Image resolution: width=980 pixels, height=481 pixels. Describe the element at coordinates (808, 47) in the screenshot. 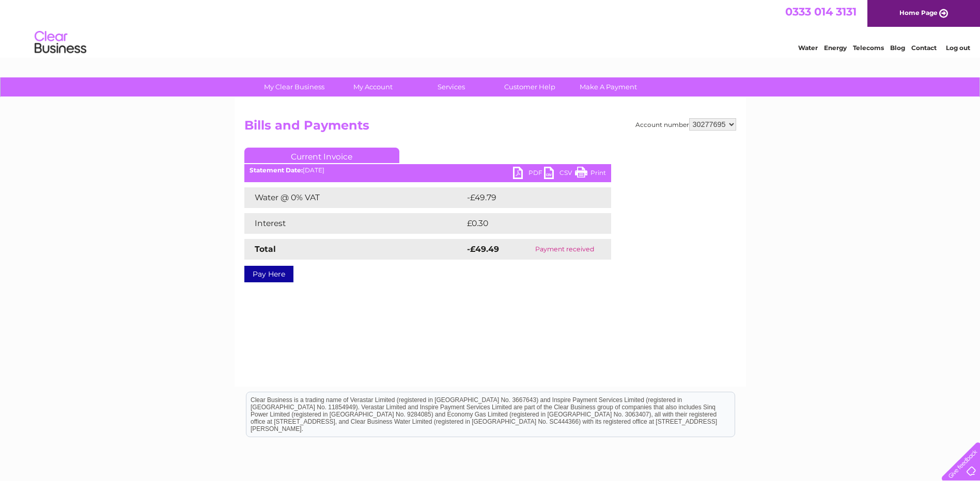

I see `a: Water` at that location.